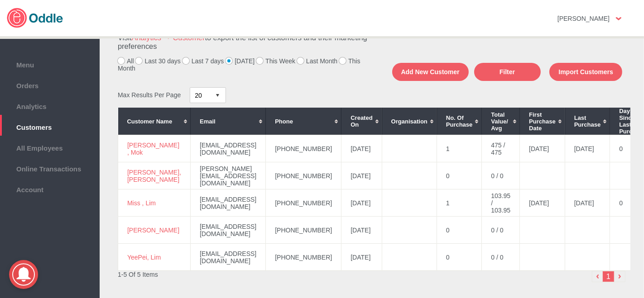  I want to click on label: This Week, so click(276, 61).